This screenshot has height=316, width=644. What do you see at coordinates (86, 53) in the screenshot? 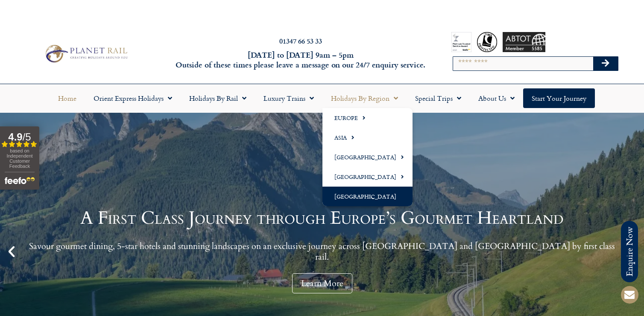
I see `img: Planet Rail Train Holidays Logo` at bounding box center [86, 53].